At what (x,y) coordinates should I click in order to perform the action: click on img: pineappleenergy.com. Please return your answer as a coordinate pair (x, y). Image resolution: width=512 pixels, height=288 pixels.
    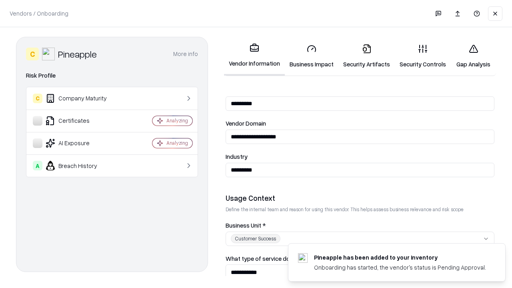
    Looking at the image, I should click on (303, 258).